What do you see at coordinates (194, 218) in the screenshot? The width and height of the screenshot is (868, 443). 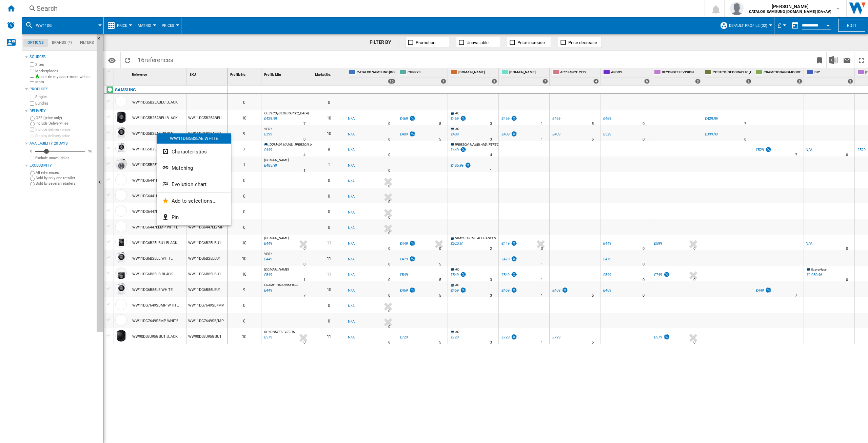 I see `button: Pin...` at bounding box center [194, 218].